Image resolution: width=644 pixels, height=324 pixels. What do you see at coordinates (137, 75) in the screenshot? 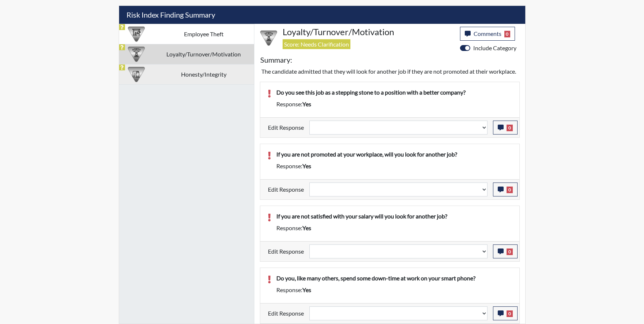
I see `img: CATEGORY%20ICON-11.a5f294f4.png` at bounding box center [137, 75].